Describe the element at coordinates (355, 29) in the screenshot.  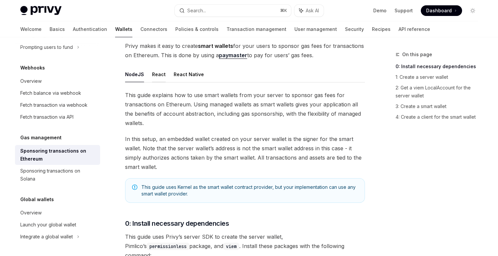
I see `a: Security` at that location.